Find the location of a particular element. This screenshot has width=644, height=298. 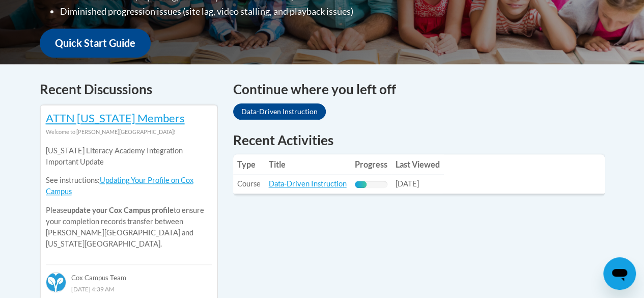

h4: Continue where you left off is located at coordinates (419, 89).